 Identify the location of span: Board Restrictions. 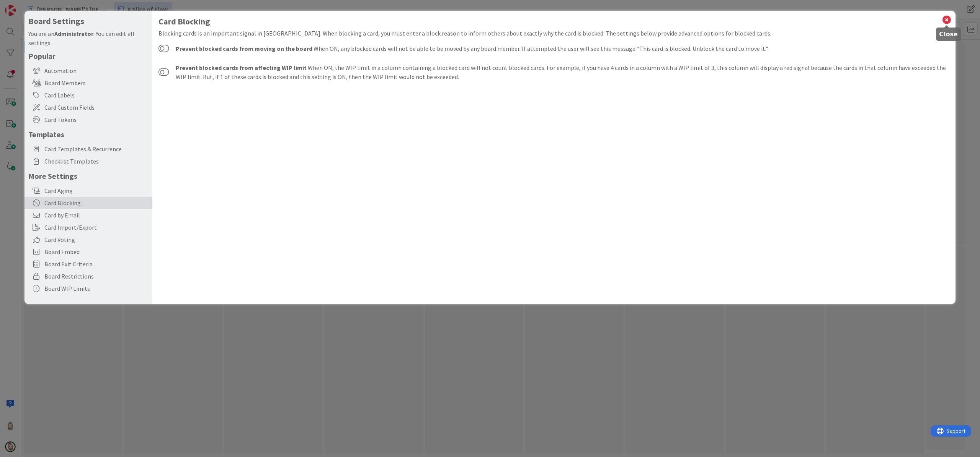
(97, 276).